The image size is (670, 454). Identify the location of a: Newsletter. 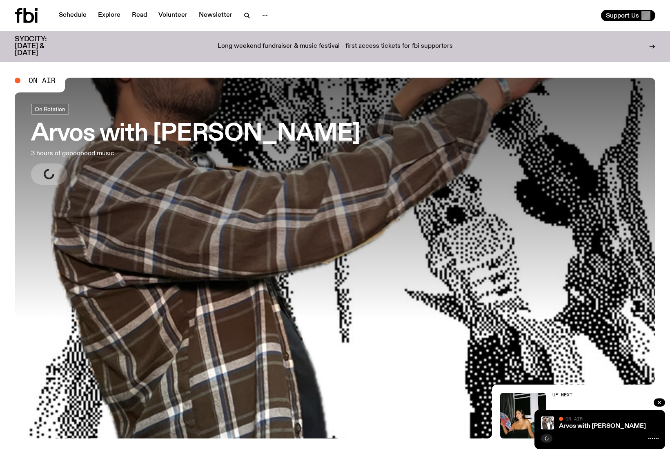
(216, 16).